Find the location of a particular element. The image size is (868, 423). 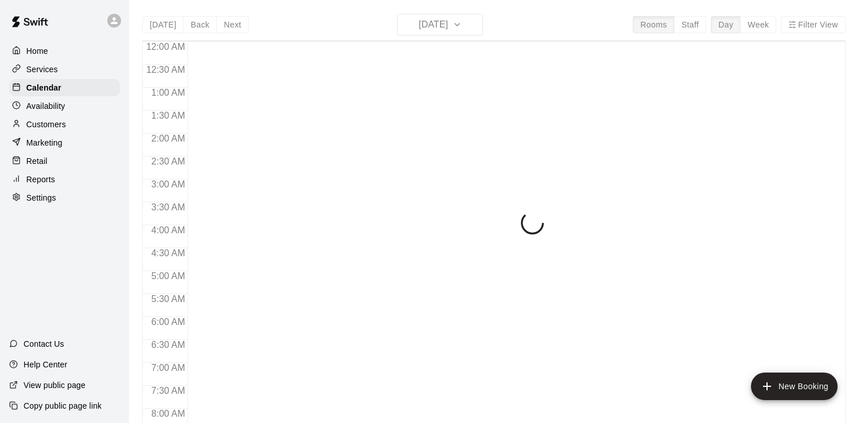

div: Calendar is located at coordinates (64, 88).